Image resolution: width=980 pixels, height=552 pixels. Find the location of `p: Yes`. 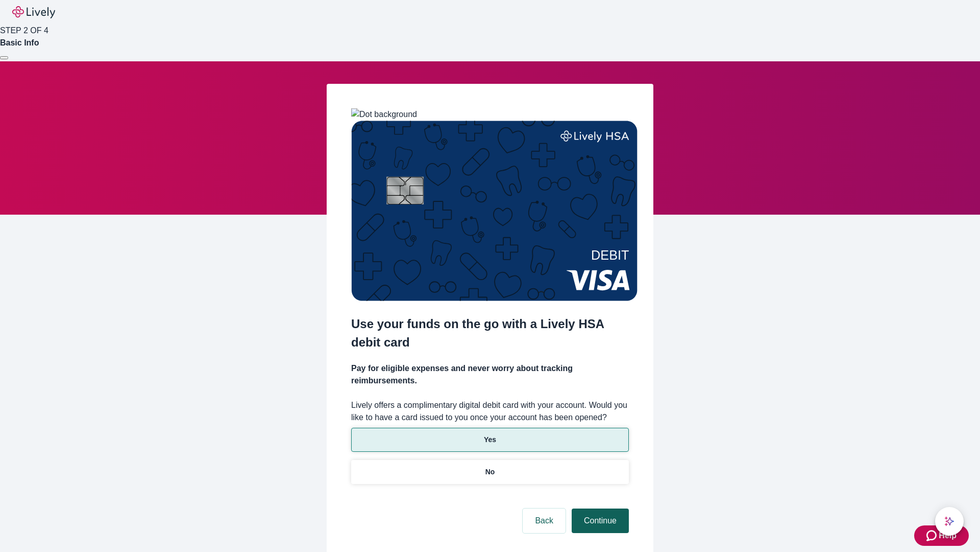

p: Yes is located at coordinates (490, 439).